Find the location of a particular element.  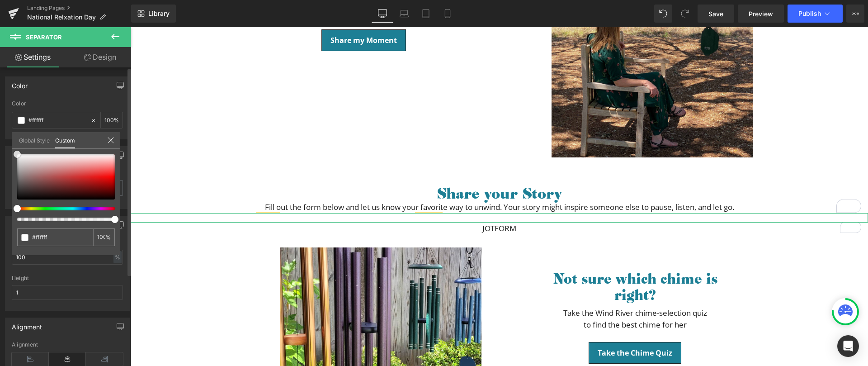

a: Global Style is located at coordinates (34, 140).